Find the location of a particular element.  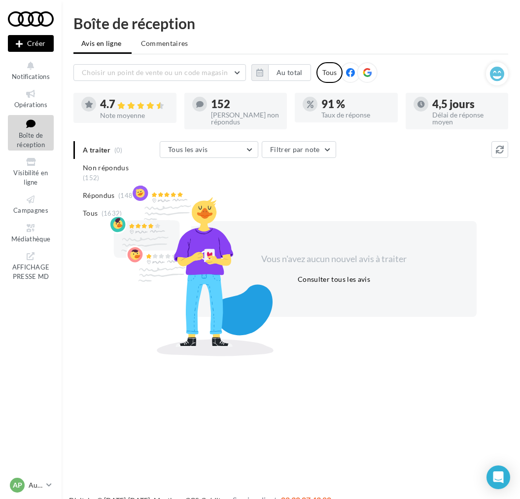

span: Opérations is located at coordinates (31, 105).